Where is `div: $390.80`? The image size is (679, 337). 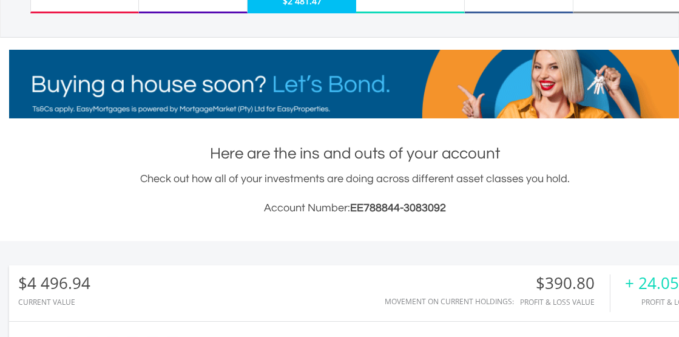 div: $390.80 is located at coordinates (565, 283).